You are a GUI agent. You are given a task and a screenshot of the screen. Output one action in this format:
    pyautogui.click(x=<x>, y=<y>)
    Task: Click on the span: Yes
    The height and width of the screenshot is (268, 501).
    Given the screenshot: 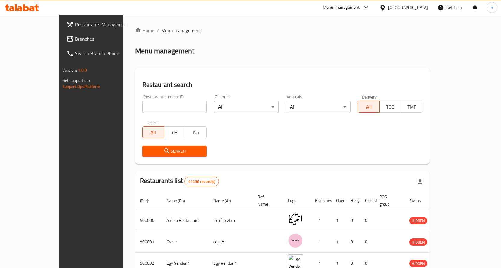 What is the action you would take?
    pyautogui.click(x=175, y=132)
    